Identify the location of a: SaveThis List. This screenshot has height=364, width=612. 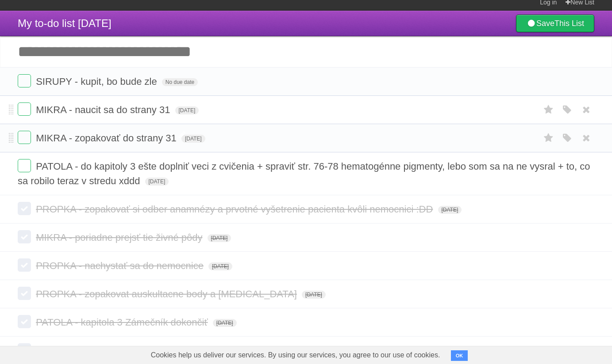
(555, 23).